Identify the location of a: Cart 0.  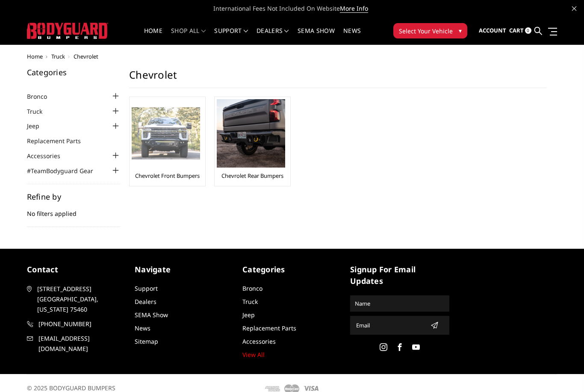
(521, 31).